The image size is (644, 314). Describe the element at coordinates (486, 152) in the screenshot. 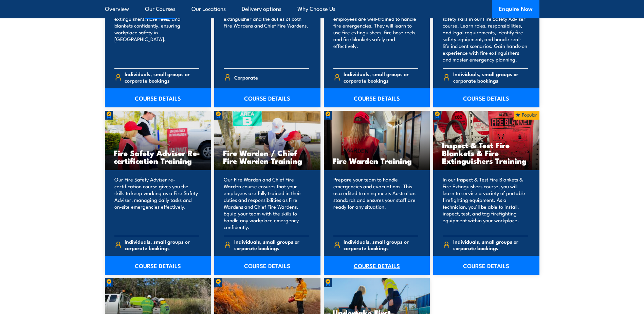

I see `h3: Inspect & Test Fire Blankets & Fire Extinguishers Training` at that location.